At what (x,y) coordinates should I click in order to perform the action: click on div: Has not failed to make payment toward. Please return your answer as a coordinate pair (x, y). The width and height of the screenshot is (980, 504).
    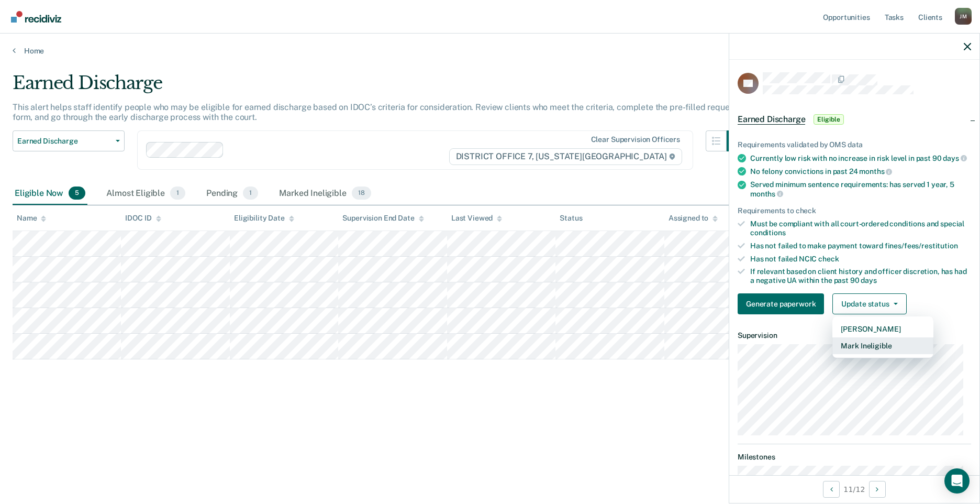
    Looking at the image, I should click on (861, 245).